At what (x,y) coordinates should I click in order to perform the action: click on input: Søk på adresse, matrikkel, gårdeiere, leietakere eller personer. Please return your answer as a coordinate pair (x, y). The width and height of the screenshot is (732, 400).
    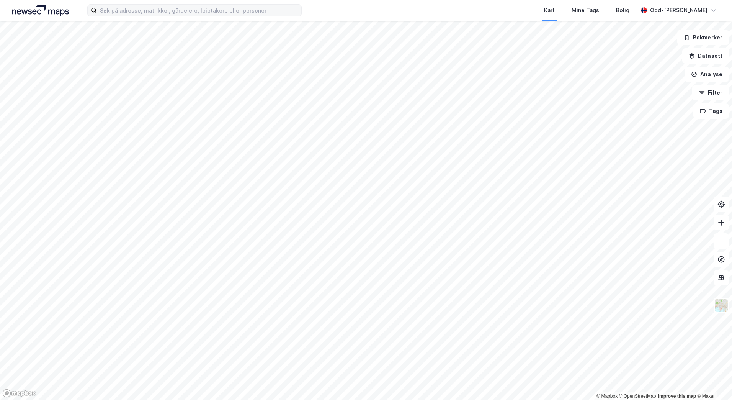
    Looking at the image, I should click on (199, 10).